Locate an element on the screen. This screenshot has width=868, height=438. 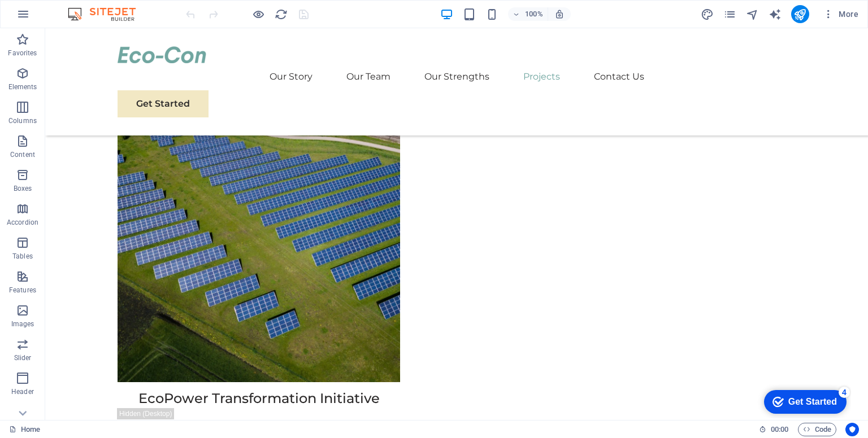
button: reload is located at coordinates (281, 14).